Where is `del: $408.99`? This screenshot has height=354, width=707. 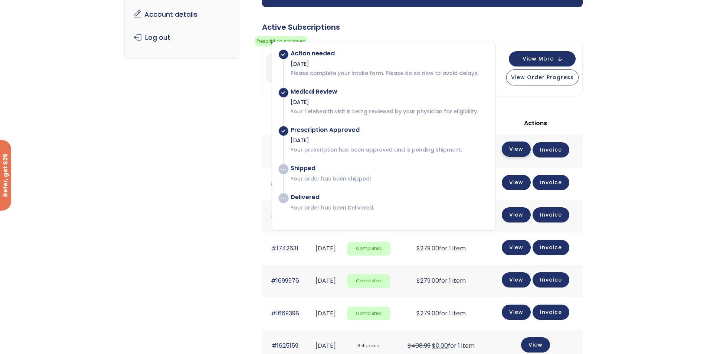
del: $408.99 is located at coordinates (419, 345).